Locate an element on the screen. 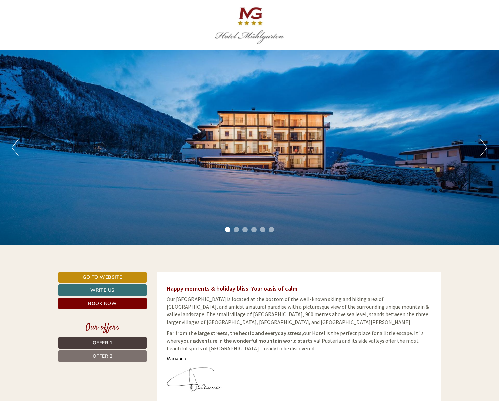 Image resolution: width=499 pixels, height=401 pixels. button: Next is located at coordinates (484, 148).